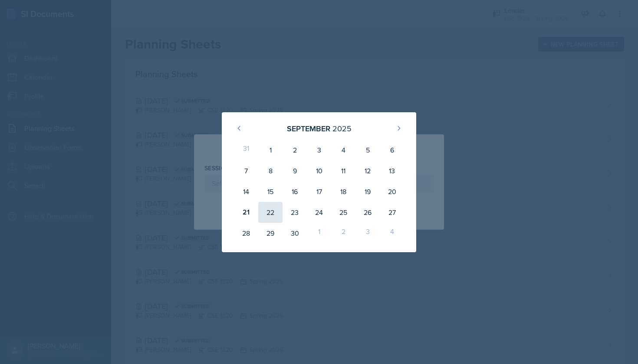 The height and width of the screenshot is (364, 638). I want to click on div: 22, so click(270, 213).